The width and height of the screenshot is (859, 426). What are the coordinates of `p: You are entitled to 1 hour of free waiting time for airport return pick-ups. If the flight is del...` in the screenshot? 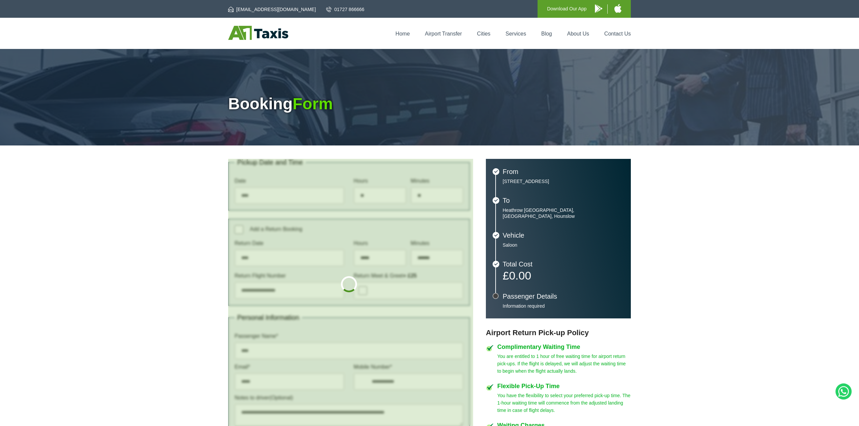 It's located at (564, 364).